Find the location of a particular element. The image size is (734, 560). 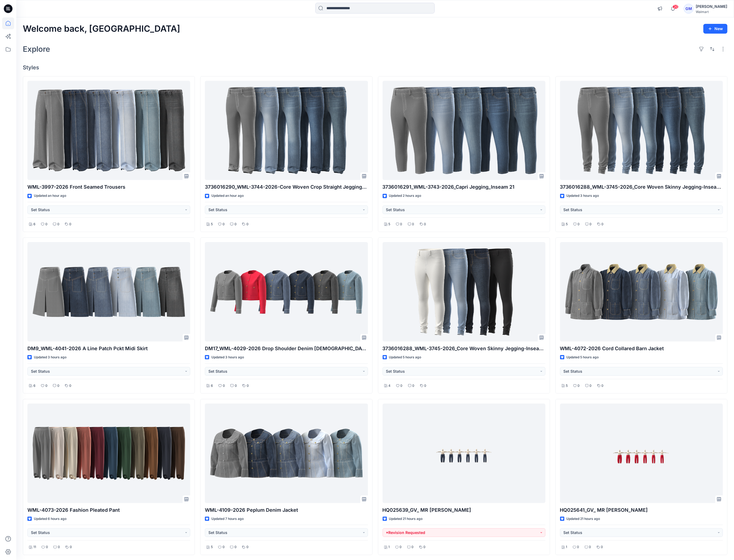

h4: Styles is located at coordinates (375, 68).